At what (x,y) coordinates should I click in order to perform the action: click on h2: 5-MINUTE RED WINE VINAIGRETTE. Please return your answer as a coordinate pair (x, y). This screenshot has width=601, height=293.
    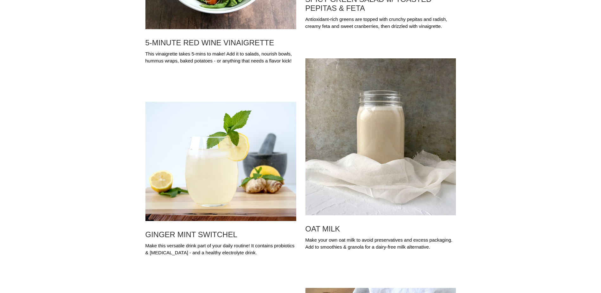
    Looking at the image, I should click on (221, 43).